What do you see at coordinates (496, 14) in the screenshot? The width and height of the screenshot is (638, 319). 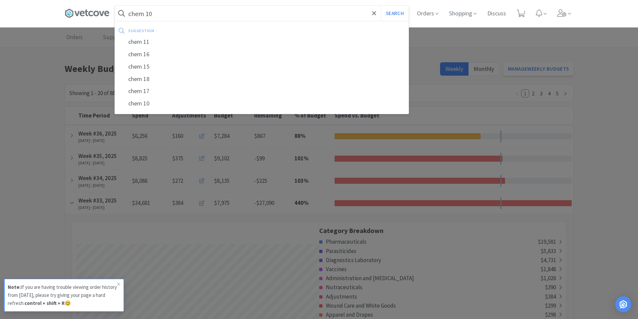 I see `a: Discuss` at bounding box center [496, 14].